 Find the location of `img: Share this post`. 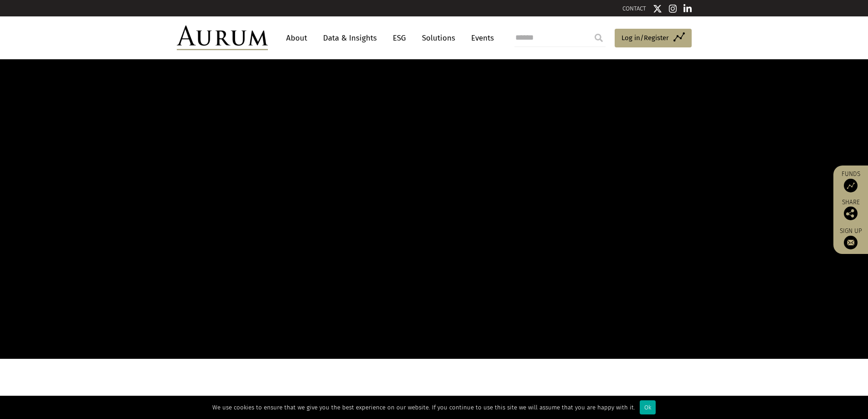

img: Share this post is located at coordinates (851, 213).